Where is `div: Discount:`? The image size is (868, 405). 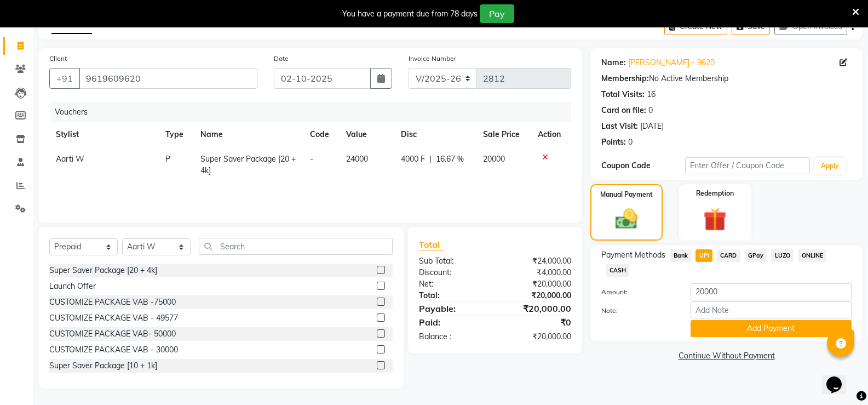 div: Discount: is located at coordinates (453, 272).